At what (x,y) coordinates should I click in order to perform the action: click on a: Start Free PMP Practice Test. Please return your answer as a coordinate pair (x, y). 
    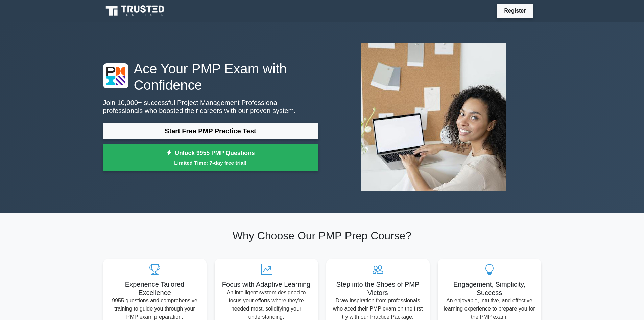
    Looking at the image, I should click on (210, 131).